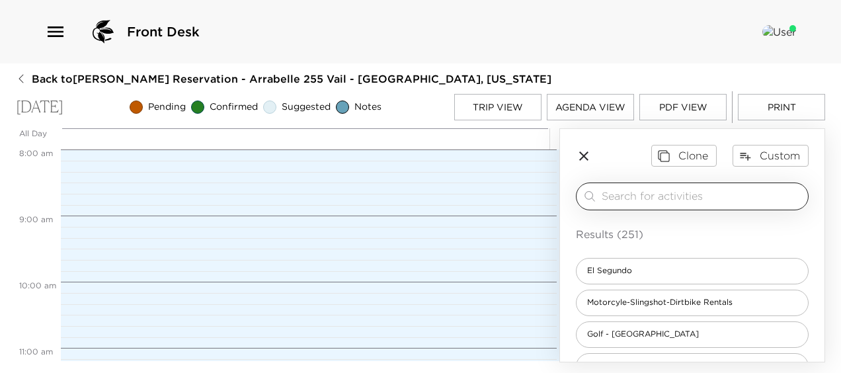 The height and width of the screenshot is (373, 841). Describe the element at coordinates (684, 155) in the screenshot. I see `button: Clone` at that location.